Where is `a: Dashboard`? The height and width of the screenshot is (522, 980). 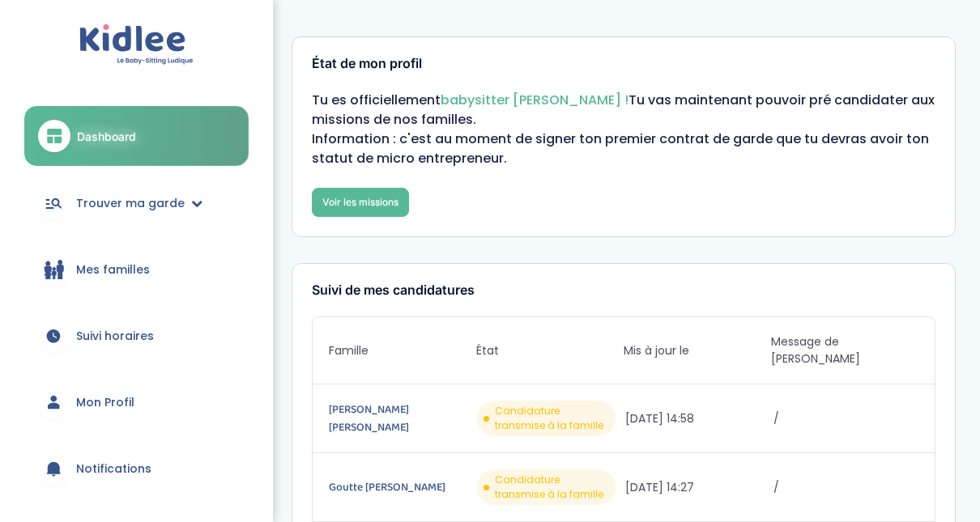
a: Dashboard is located at coordinates (136, 136).